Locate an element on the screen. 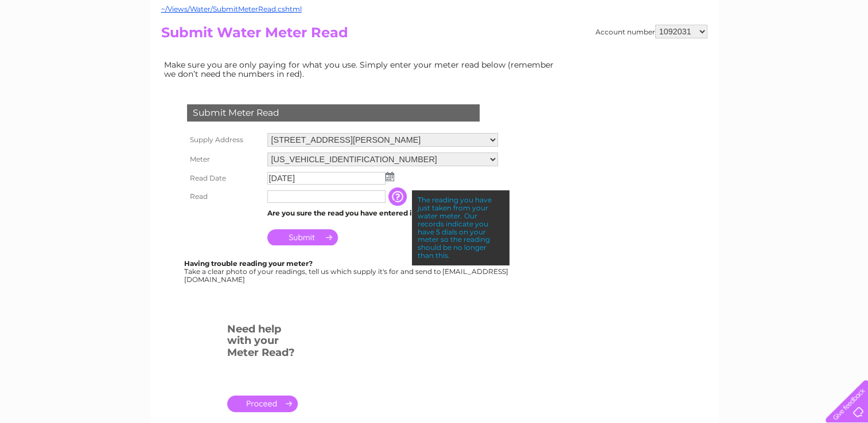 The width and height of the screenshot is (868, 423). td: Are you sure the read you have entered is correct? is located at coordinates (383, 213).